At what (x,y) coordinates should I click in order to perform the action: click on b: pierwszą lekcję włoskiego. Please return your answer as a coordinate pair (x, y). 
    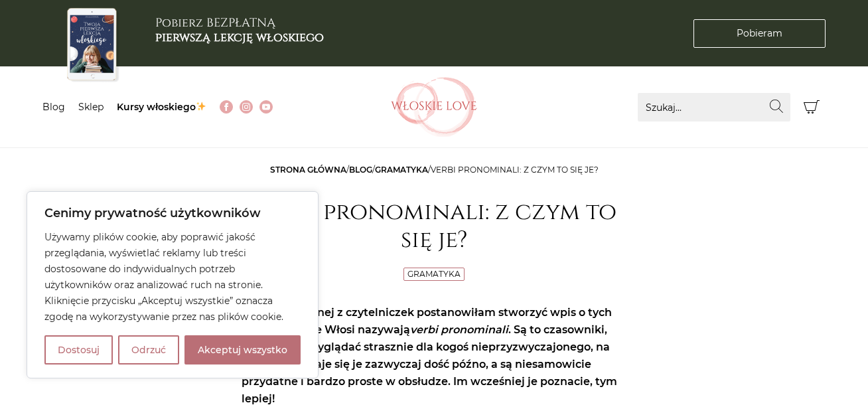
    Looking at the image, I should click on (239, 37).